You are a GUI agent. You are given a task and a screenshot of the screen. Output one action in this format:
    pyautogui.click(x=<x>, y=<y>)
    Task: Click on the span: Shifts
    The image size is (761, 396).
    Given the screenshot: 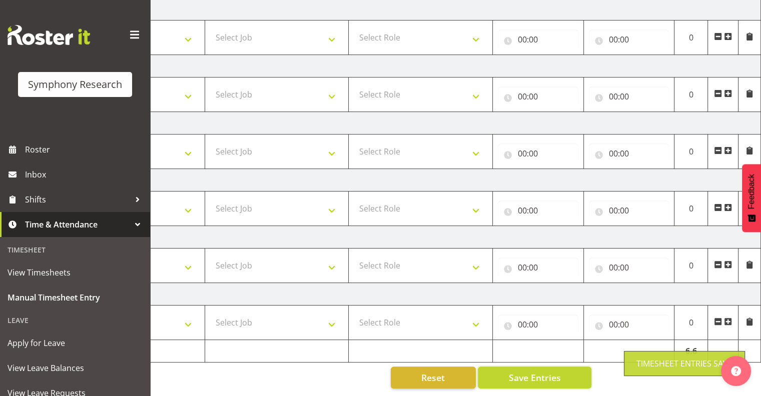 What is the action you would take?
    pyautogui.click(x=78, y=200)
    